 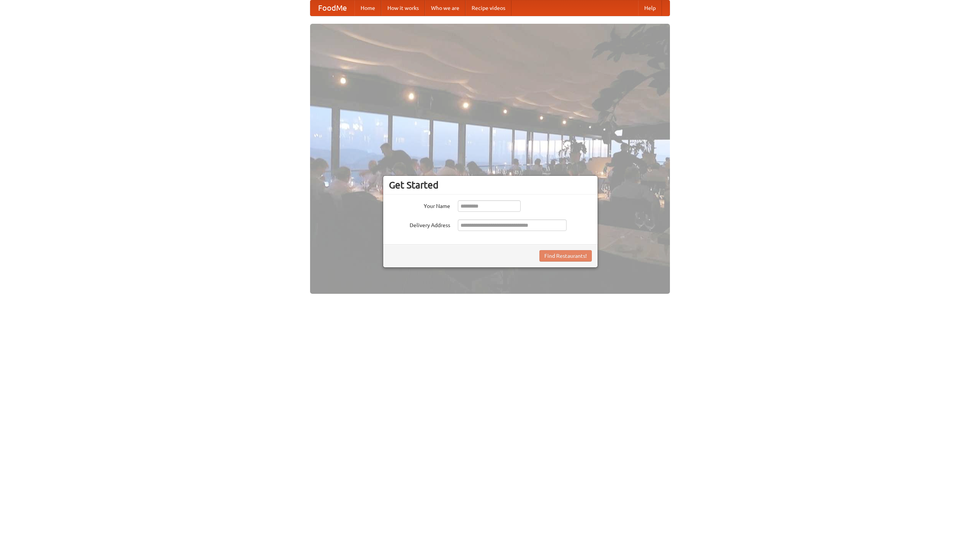 I want to click on a: Who we are, so click(x=445, y=8).